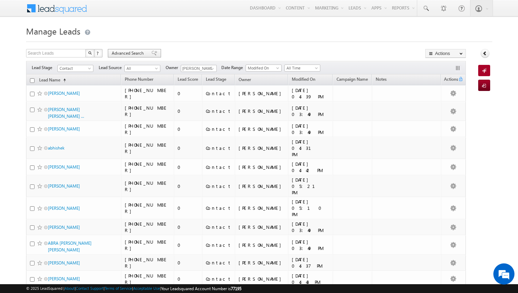  I want to click on span: Campaign Name, so click(352, 79).